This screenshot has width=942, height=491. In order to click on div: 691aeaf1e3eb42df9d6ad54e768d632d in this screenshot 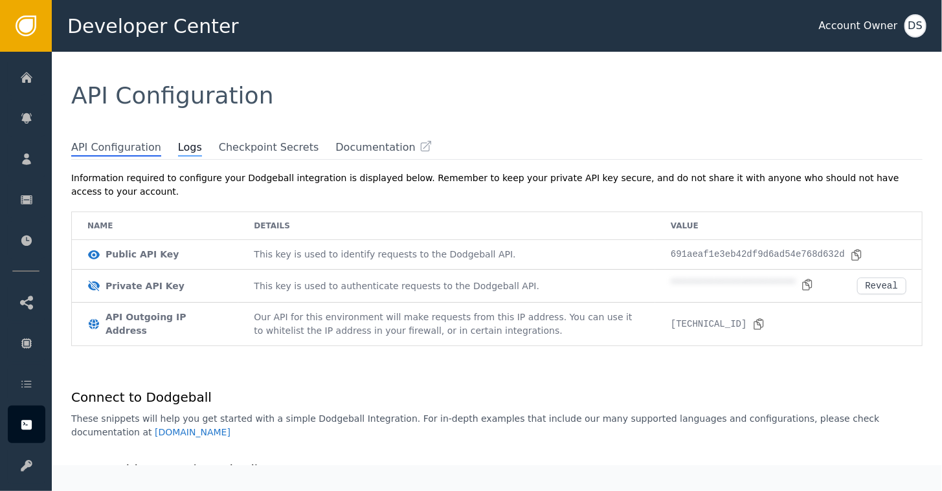, I will do `click(766, 254)`.